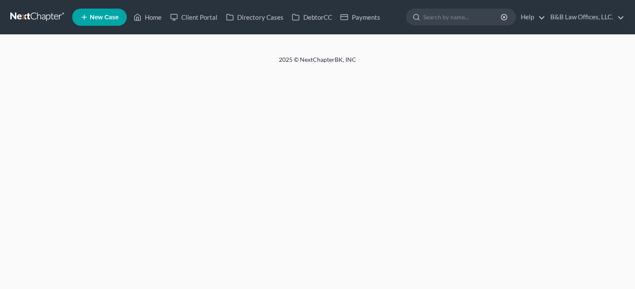  What do you see at coordinates (311, 17) in the screenshot?
I see `a: DebtorCC` at bounding box center [311, 17].